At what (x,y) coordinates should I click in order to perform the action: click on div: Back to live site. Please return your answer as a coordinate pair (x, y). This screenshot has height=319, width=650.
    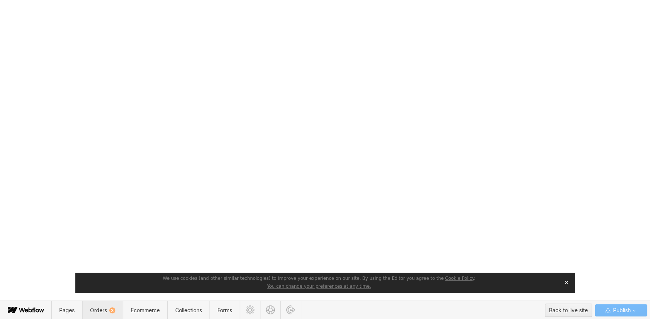
    Looking at the image, I should click on (568, 311).